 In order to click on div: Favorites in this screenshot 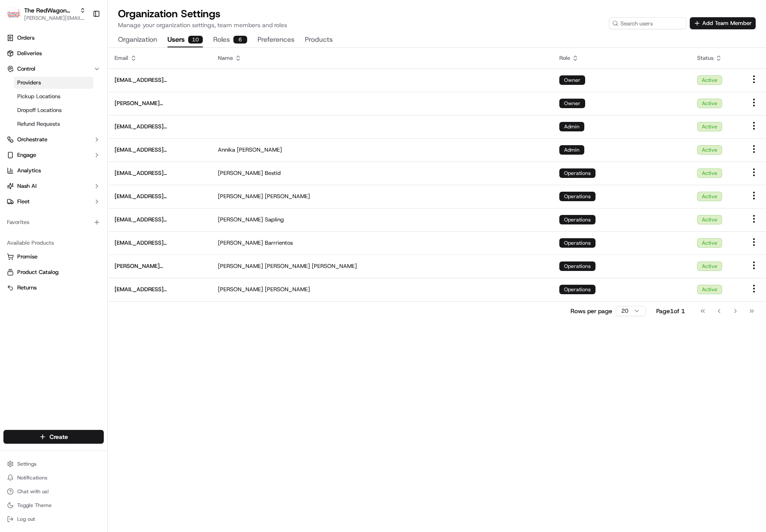, I will do `click(54, 222)`.